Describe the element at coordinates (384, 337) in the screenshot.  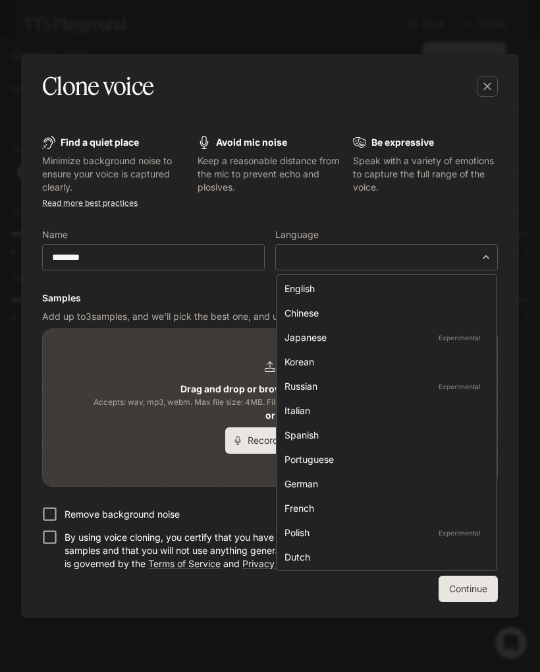
I see `div: Japanese` at that location.